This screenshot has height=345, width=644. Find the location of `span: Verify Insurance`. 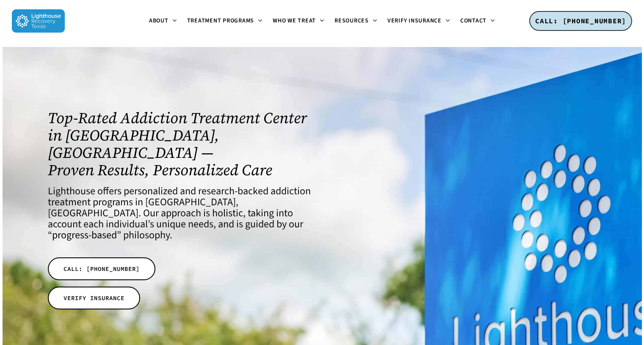

span: Verify Insurance is located at coordinates (415, 20).